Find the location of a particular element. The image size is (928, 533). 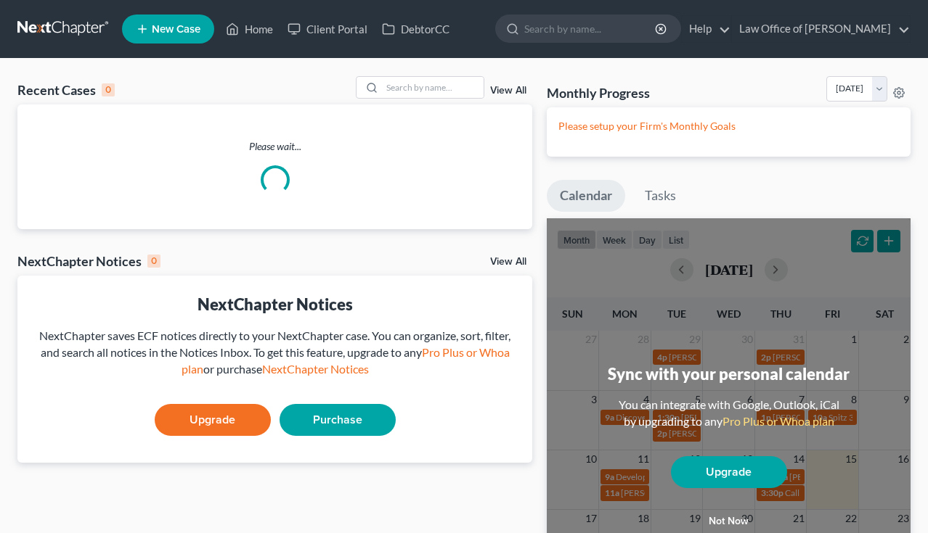

div: You can integrate with Google, Outlook, iCal by upgrading to any is located at coordinates (729, 414).